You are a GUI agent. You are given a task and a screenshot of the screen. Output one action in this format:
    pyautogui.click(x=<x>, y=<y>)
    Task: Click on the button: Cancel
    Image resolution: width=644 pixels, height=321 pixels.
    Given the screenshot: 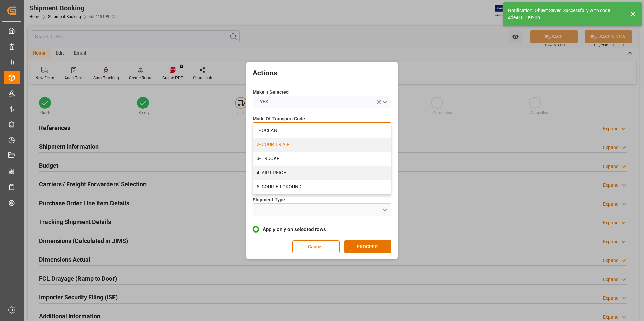 What is the action you would take?
    pyautogui.click(x=316, y=247)
    